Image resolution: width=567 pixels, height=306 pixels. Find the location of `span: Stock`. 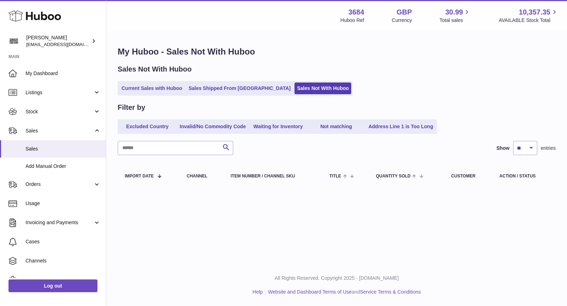

span: Stock is located at coordinates (59, 112).